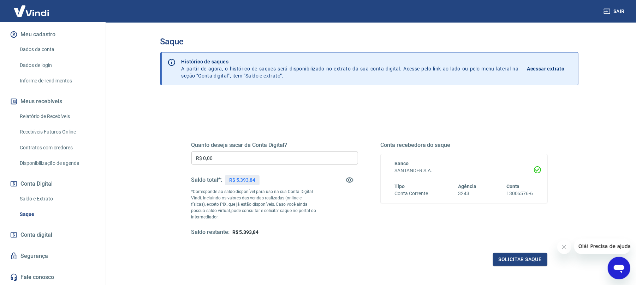 The width and height of the screenshot is (636, 285). What do you see at coordinates (549, 69) in the screenshot?
I see `a: Acessar extrato` at bounding box center [549, 69].